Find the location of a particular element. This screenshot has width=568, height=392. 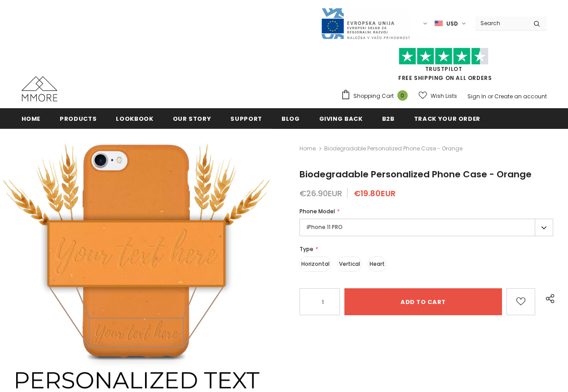

a: support is located at coordinates (246, 118).